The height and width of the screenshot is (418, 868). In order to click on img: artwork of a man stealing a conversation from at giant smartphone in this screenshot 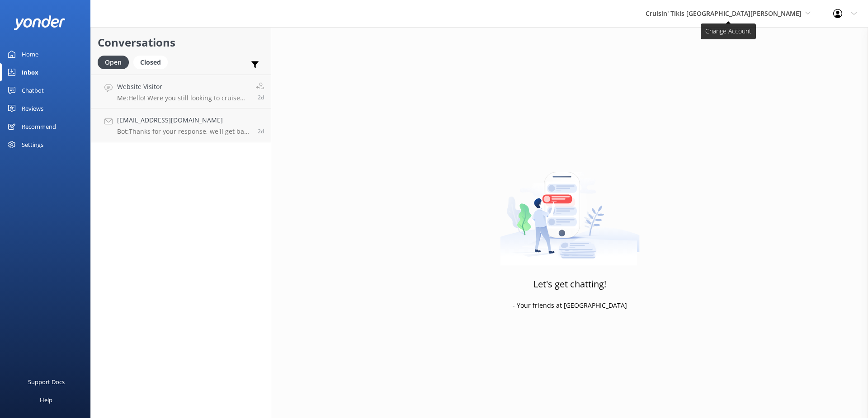, I will do `click(569, 210)`.